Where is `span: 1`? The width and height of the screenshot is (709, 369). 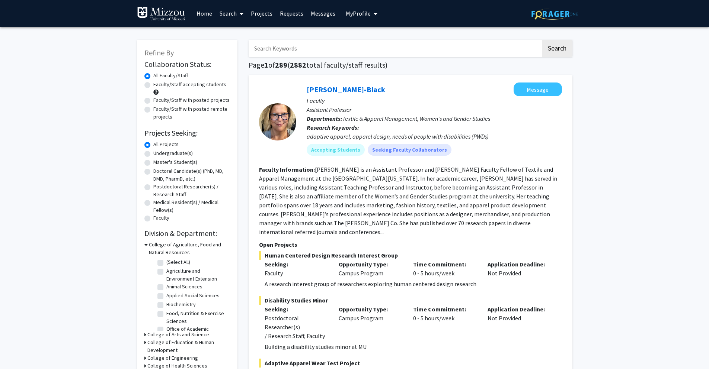 span: 1 is located at coordinates (266, 65).